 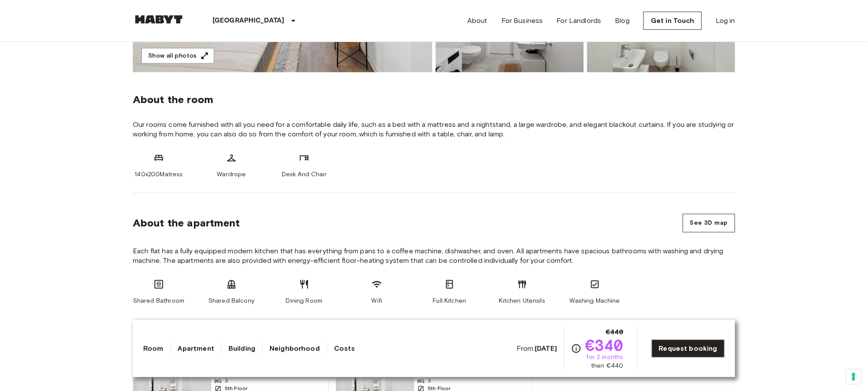 What do you see at coordinates (186, 223) in the screenshot?
I see `span: About the apartment` at bounding box center [186, 223].